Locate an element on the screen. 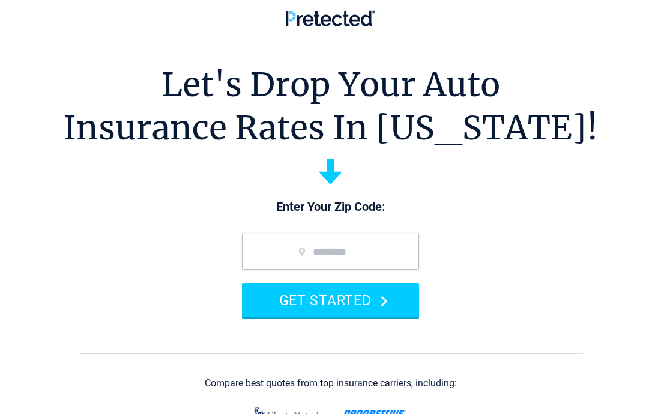 This screenshot has width=661, height=414. input: zip code is located at coordinates (330, 252).